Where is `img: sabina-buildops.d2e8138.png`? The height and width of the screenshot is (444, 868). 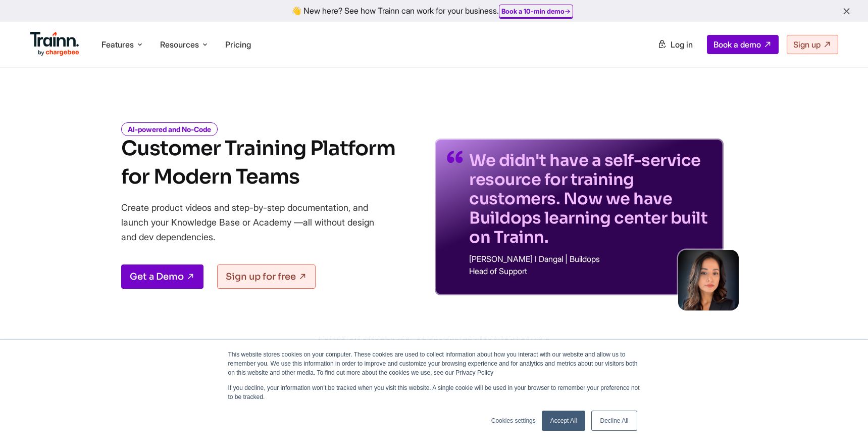
img: sabina-buildops.d2e8138.png is located at coordinates (708, 280).